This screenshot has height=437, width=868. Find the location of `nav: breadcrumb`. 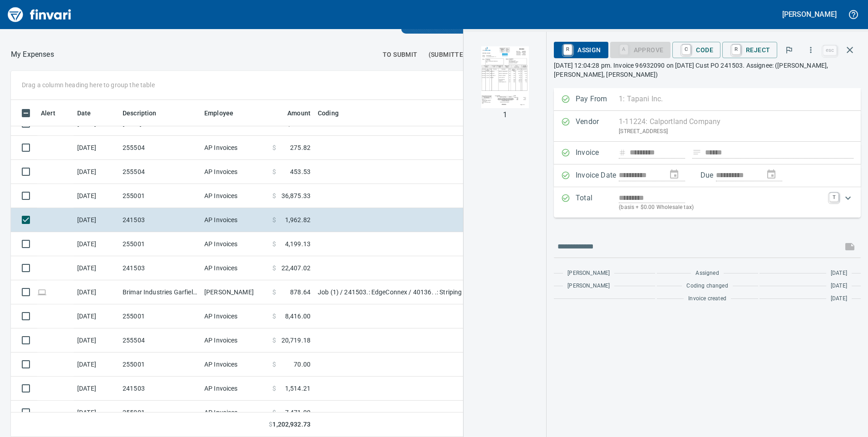

nav: breadcrumb is located at coordinates (33, 54).